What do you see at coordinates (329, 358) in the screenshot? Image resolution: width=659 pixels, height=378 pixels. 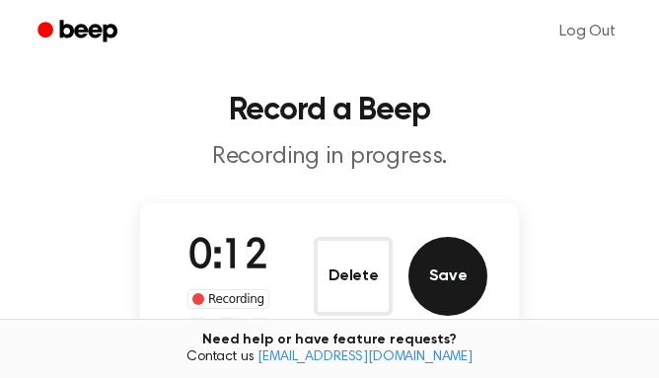 I see `span: Contact us` at bounding box center [329, 358].